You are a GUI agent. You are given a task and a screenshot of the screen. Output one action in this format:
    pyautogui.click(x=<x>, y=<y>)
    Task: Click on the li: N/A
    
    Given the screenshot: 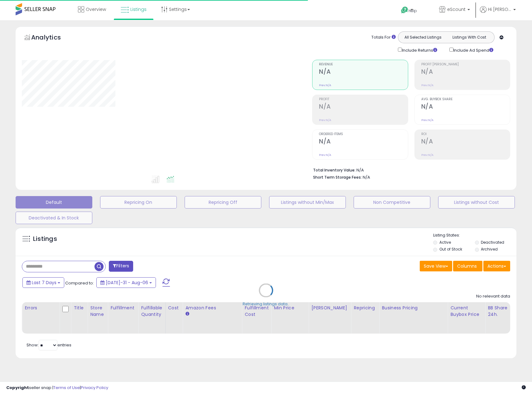 What is the action you would take?
    pyautogui.click(x=409, y=170)
    